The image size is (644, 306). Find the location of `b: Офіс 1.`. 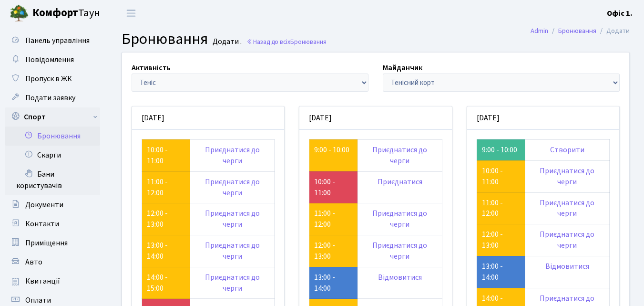

b: Офіс 1. is located at coordinates (620, 13).